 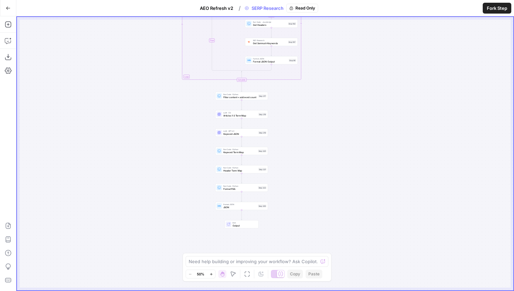 What do you see at coordinates (227, 40) in the screenshot?
I see `g: Edge from step_216 to step_216-conditional-end` at bounding box center [227, 40].